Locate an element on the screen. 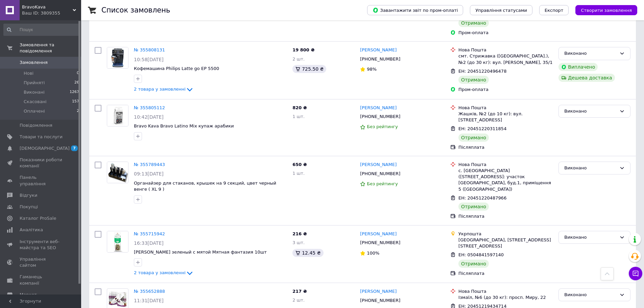 Image resolution: width=644 pixels, height=308 pixels. span: 2 is located at coordinates (78, 111).